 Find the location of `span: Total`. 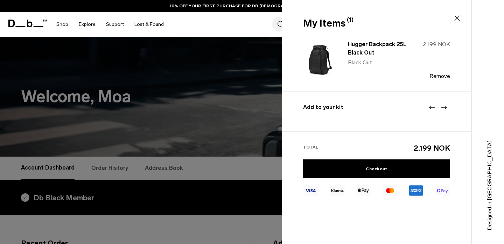

span: Total is located at coordinates (311, 147).